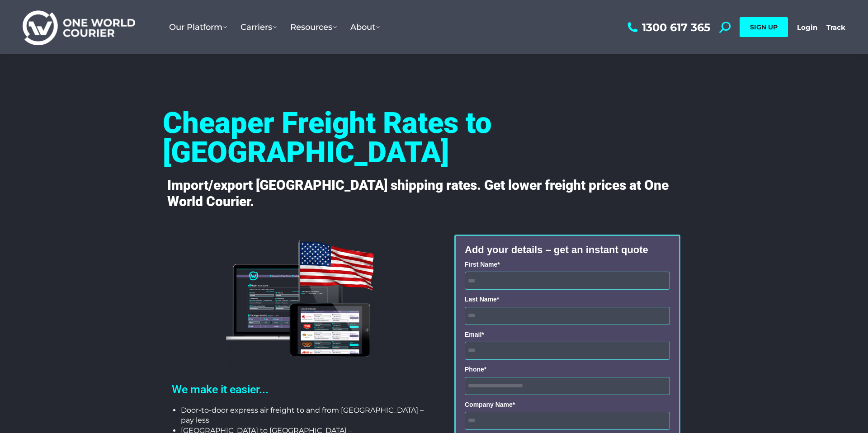  Describe the element at coordinates (568, 250) in the screenshot. I see `div: Add your details – get an instant quote` at that location.